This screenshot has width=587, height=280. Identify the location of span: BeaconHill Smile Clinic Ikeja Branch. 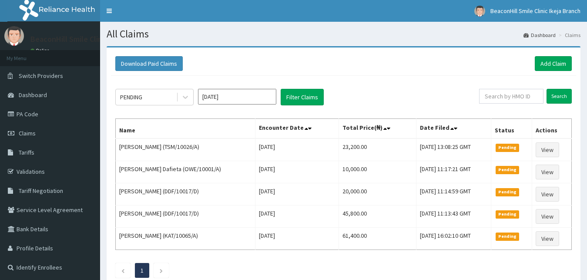
(535, 11).